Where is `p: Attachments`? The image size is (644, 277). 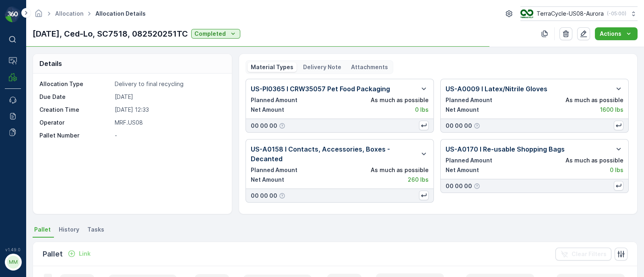 p: Attachments is located at coordinates (370, 67).